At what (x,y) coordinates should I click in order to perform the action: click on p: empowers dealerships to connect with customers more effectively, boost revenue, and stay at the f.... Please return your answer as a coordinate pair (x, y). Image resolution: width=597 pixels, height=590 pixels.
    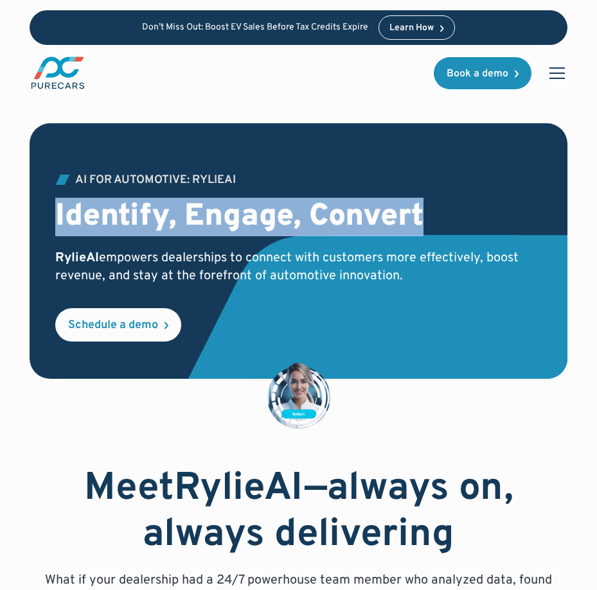
    Looking at the image, I should click on (298, 267).